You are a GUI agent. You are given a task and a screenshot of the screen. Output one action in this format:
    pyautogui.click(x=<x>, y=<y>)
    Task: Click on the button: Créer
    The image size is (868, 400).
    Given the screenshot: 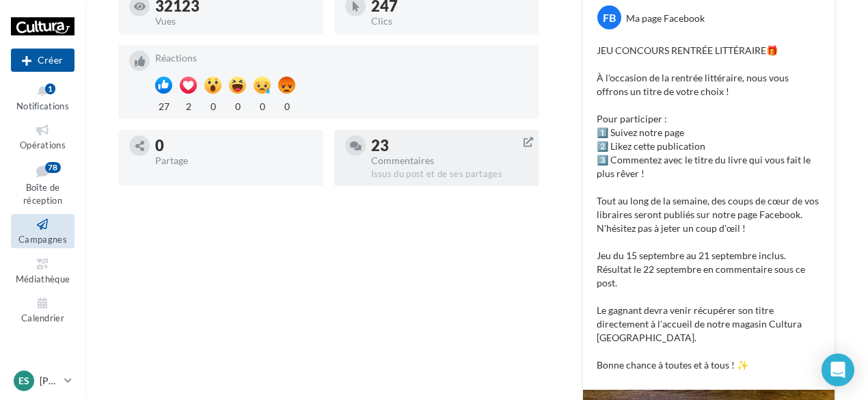 What is the action you would take?
    pyautogui.click(x=42, y=60)
    